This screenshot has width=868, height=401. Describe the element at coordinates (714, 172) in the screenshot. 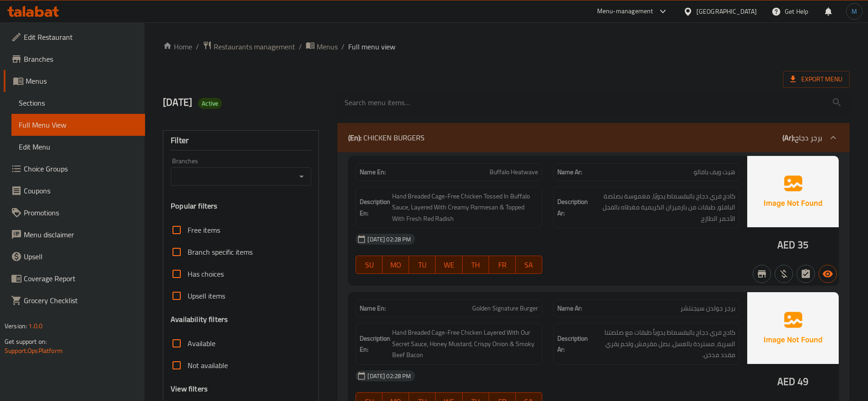

I see `span: هيت ويف بافالو` at that location.